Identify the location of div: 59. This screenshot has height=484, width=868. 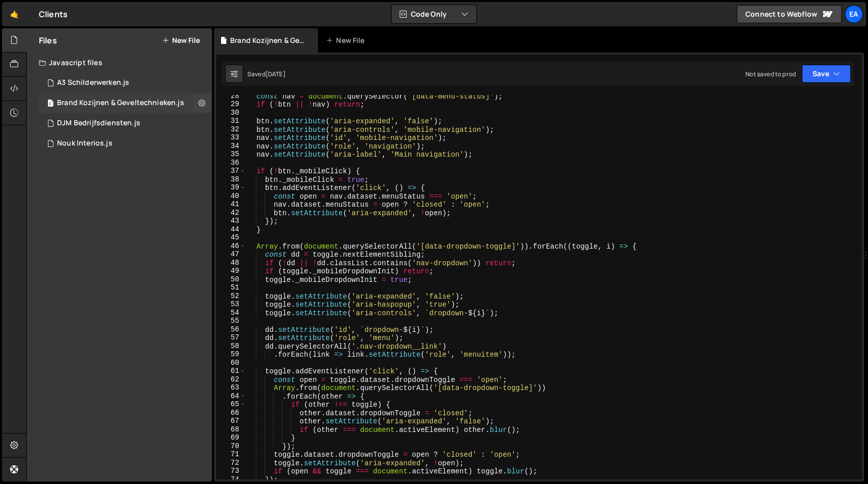
(231, 354).